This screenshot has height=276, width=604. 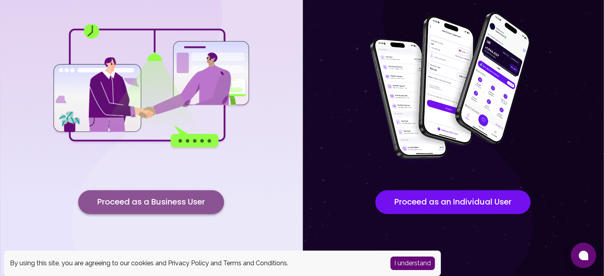 I want to click on img: for businesses, so click(x=151, y=87).